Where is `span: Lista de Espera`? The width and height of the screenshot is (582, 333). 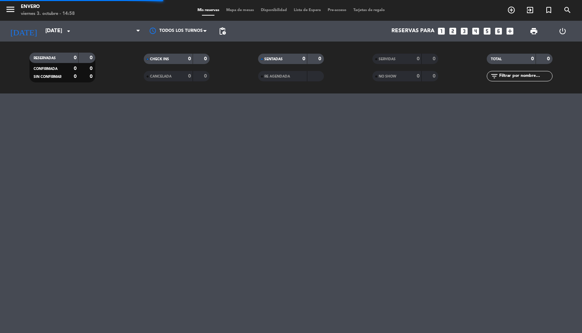 span: Lista de Espera is located at coordinates (307, 10).